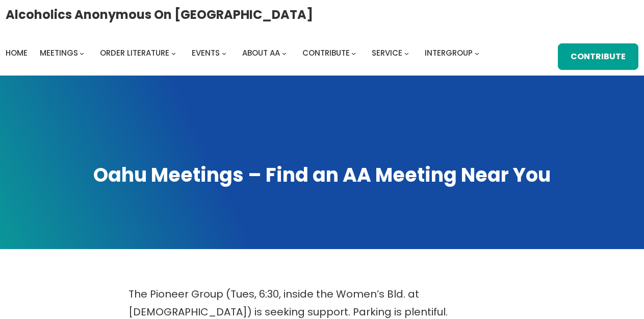 Image resolution: width=644 pixels, height=319 pixels. I want to click on a: Service, so click(387, 53).